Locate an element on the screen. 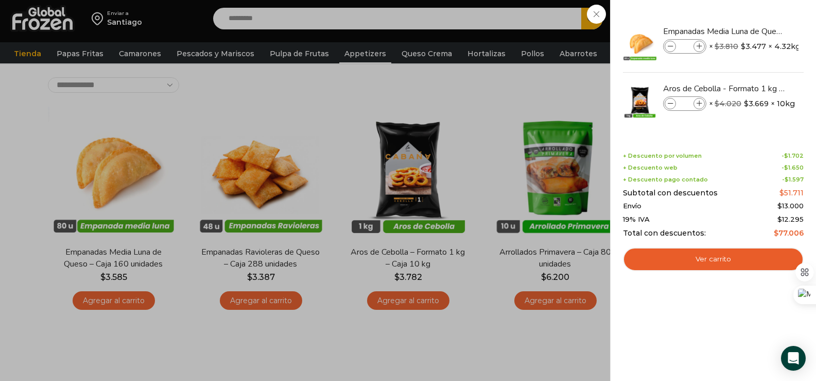 This screenshot has width=816, height=381. bdi: 51.711 is located at coordinates (792, 193).